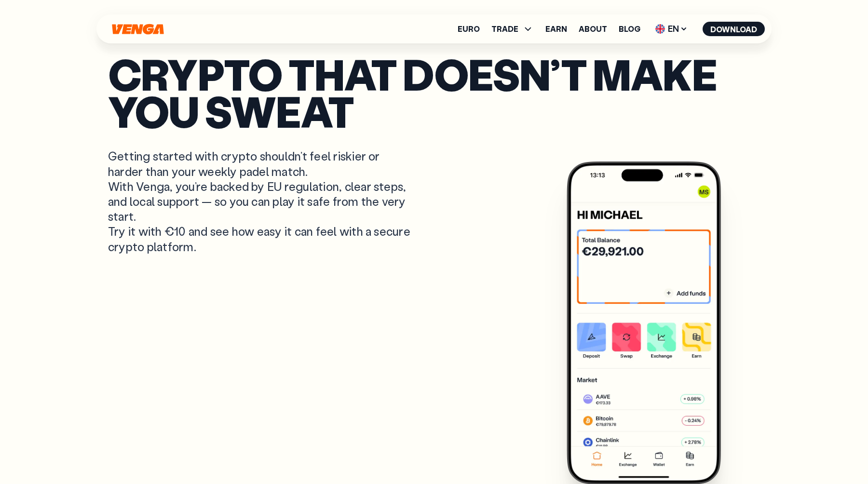 Image resolution: width=868 pixels, height=484 pixels. What do you see at coordinates (629, 29) in the screenshot?
I see `a: Blog` at bounding box center [629, 29].